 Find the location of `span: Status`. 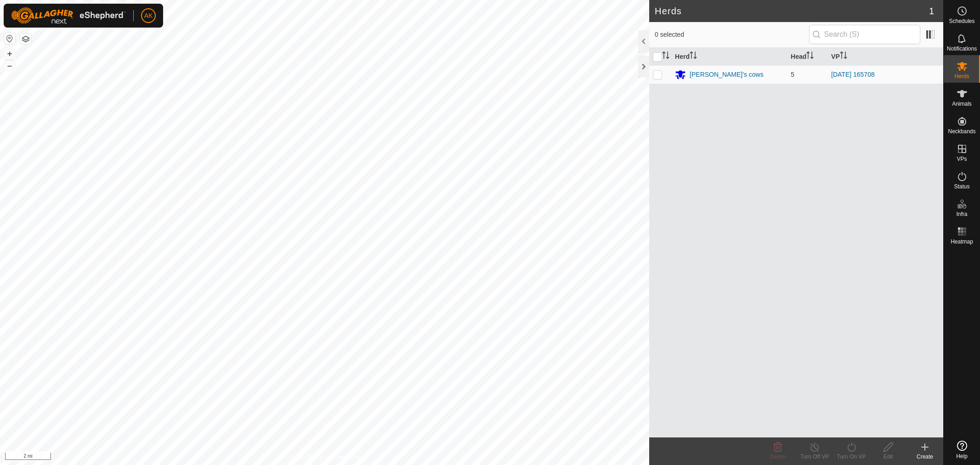

span: Status is located at coordinates (962, 187).